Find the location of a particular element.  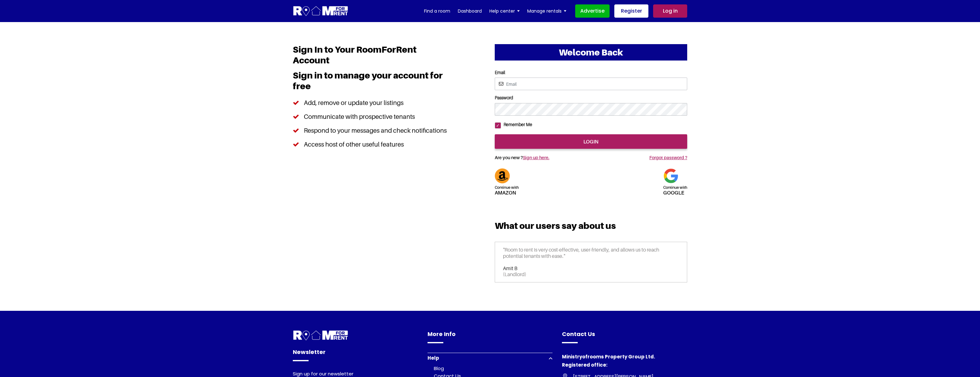

label: Email is located at coordinates (591, 72).